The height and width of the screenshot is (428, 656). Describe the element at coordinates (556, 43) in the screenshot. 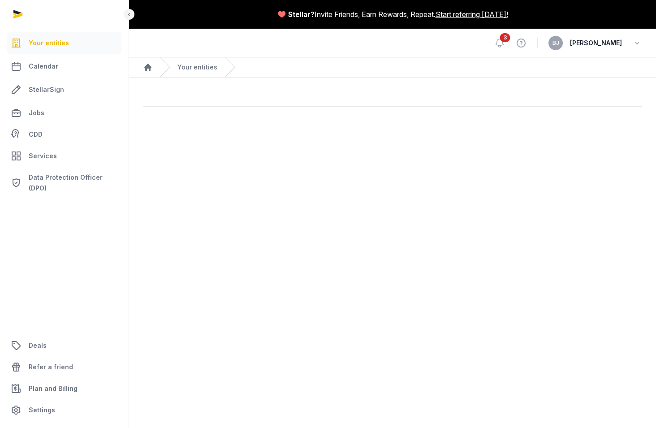

I see `span: BJ` at that location.